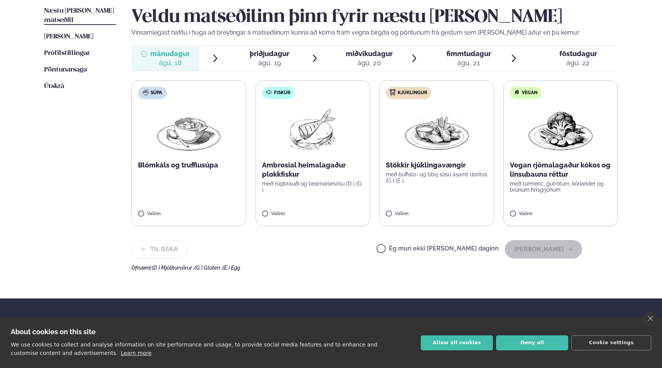 This screenshot has width=662, height=368. I want to click on button: Allow all cookies, so click(457, 343).